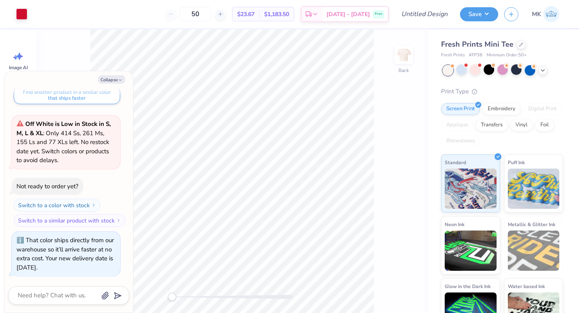 This screenshot has height=313, width=579. What do you see at coordinates (454, 224) in the screenshot?
I see `span: Neon Ink` at bounding box center [454, 224].